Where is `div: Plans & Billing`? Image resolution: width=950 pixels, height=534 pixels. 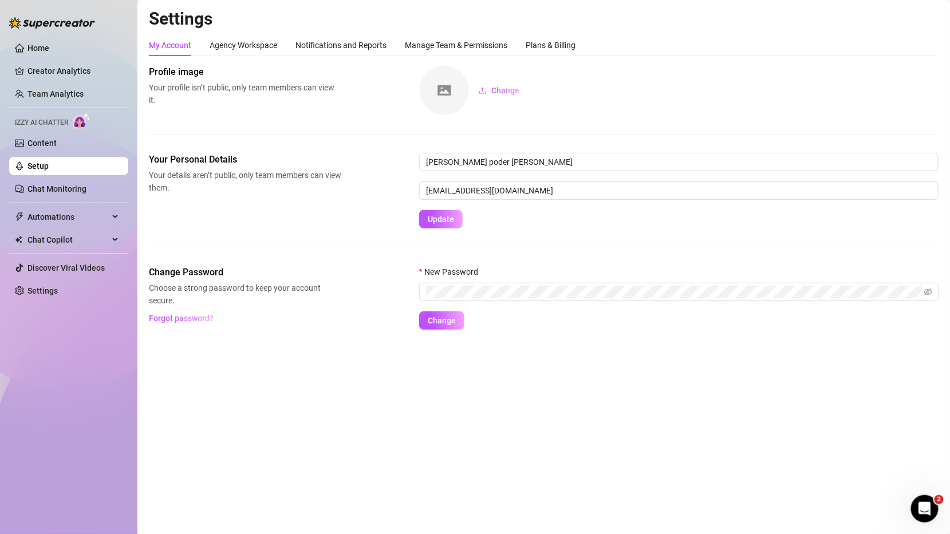
div: Plans & Billing is located at coordinates (550, 45).